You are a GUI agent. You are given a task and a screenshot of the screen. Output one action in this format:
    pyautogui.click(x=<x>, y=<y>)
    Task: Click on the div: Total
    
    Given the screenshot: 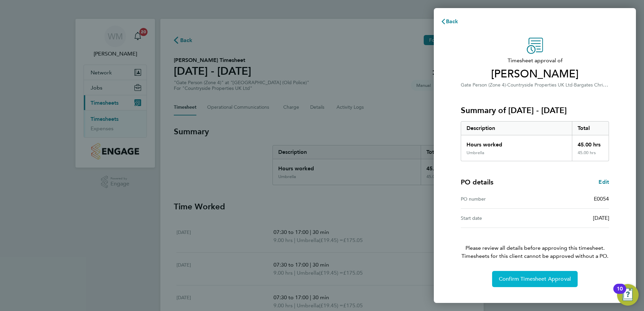 What is the action you would take?
    pyautogui.click(x=591, y=129)
    